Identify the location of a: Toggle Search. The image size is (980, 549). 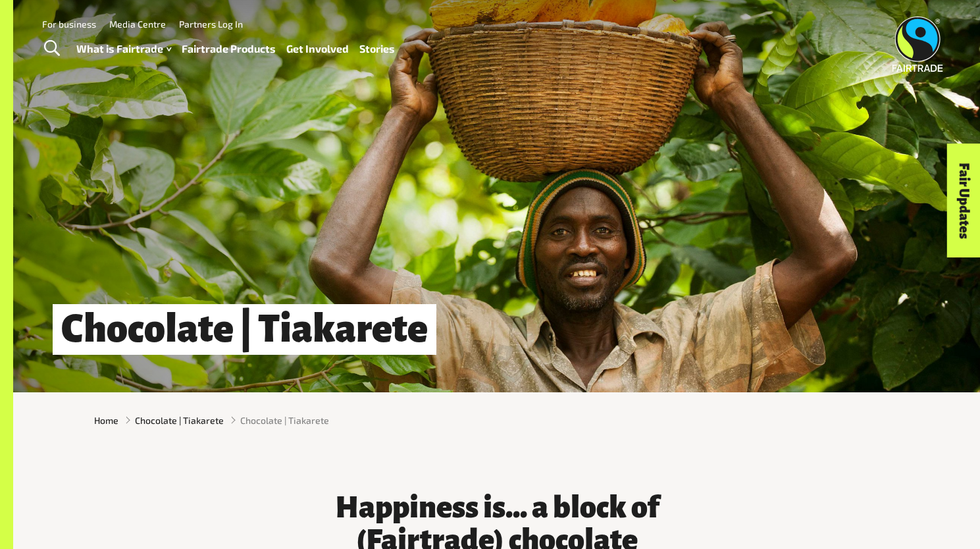
(52, 49).